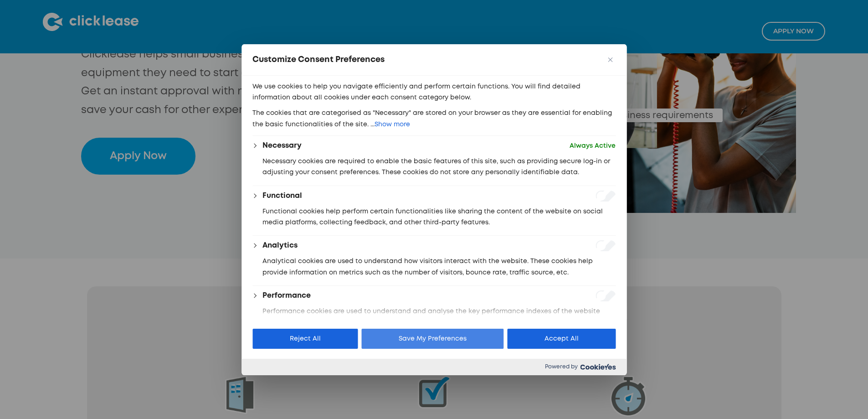  Describe the element at coordinates (434, 366) in the screenshot. I see `div: Powered by` at that location.